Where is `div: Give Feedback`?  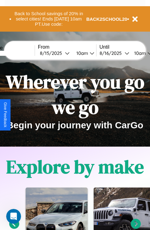 div: Give Feedback is located at coordinates (5, 115).